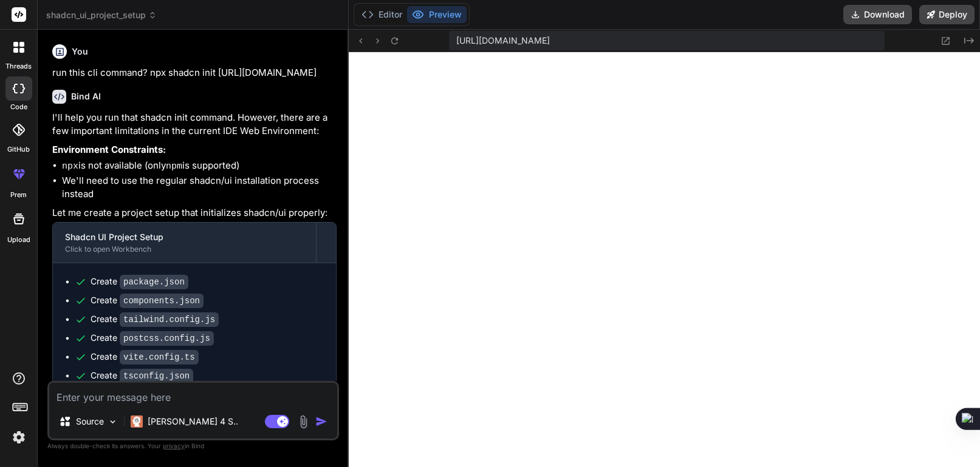 This screenshot has width=980, height=467. I want to click on h6: You, so click(80, 52).